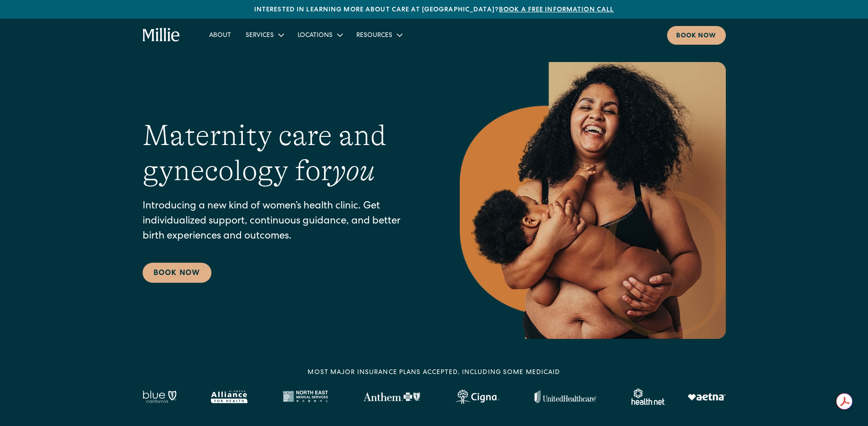  I want to click on img: United Healthcare logo, so click(565, 396).